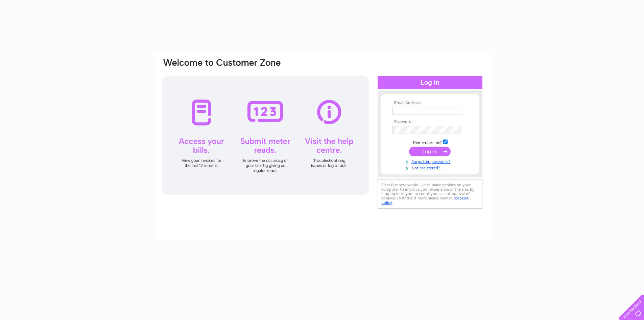 This screenshot has height=320, width=644. Describe the element at coordinates (430, 103) in the screenshot. I see `th: Email Address:` at that location.